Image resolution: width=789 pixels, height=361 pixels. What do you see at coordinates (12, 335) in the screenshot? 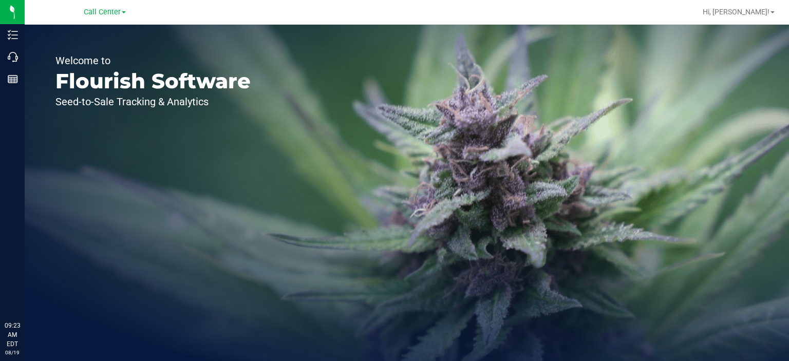
I see `p: 09:23 AM EDT` at bounding box center [12, 335].